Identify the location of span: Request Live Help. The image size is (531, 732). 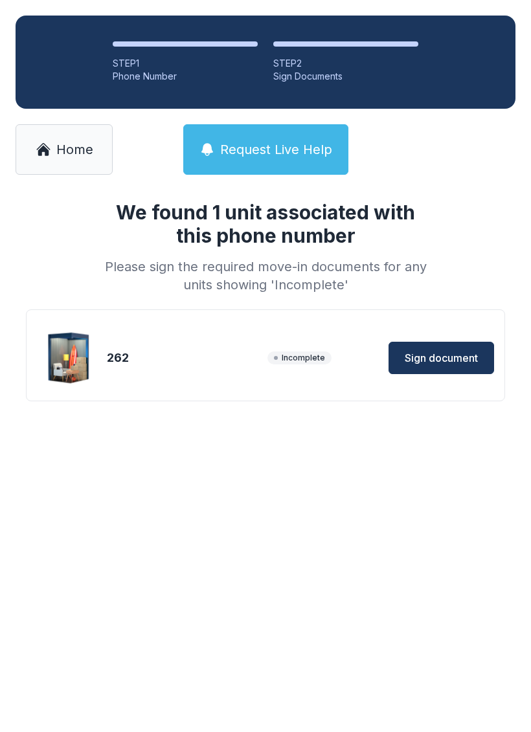
(276, 149).